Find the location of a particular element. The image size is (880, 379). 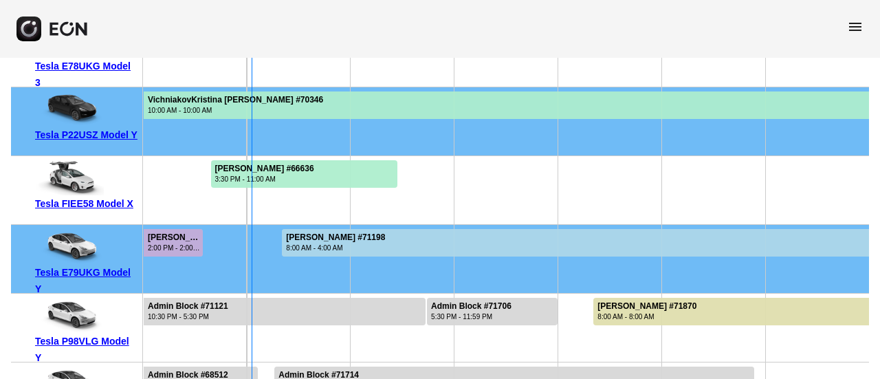

div: Rented for 2 days by Admin Block Current status is rental is located at coordinates (492, 309).